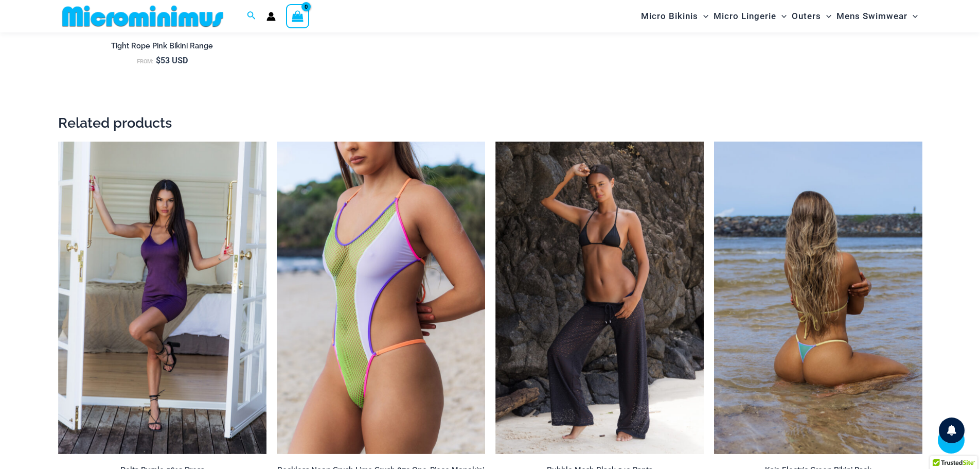  I want to click on h2: Tight Rope Pink Bikini Range, so click(162, 46).